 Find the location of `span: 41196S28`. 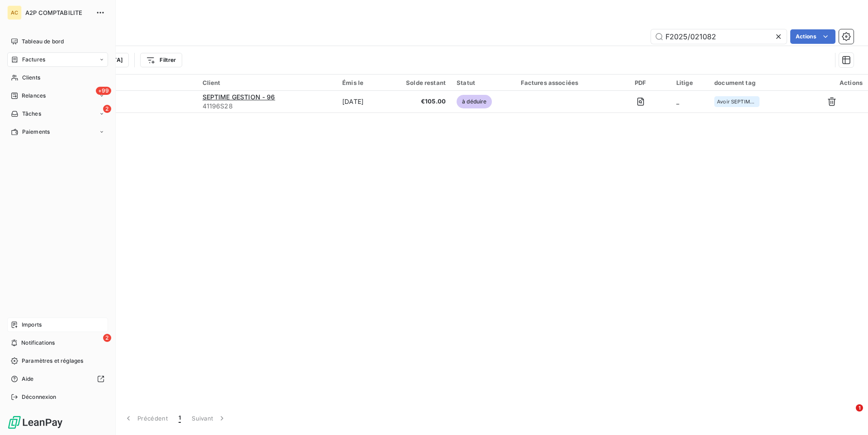

span: 41196S28 is located at coordinates (267, 106).